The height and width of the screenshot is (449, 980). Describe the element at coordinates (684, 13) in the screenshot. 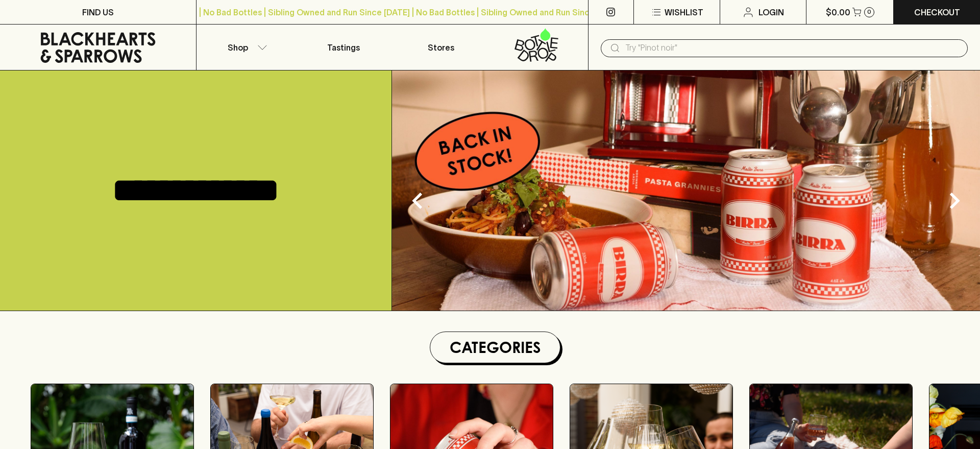

I see `p: Wishlist` at that location.